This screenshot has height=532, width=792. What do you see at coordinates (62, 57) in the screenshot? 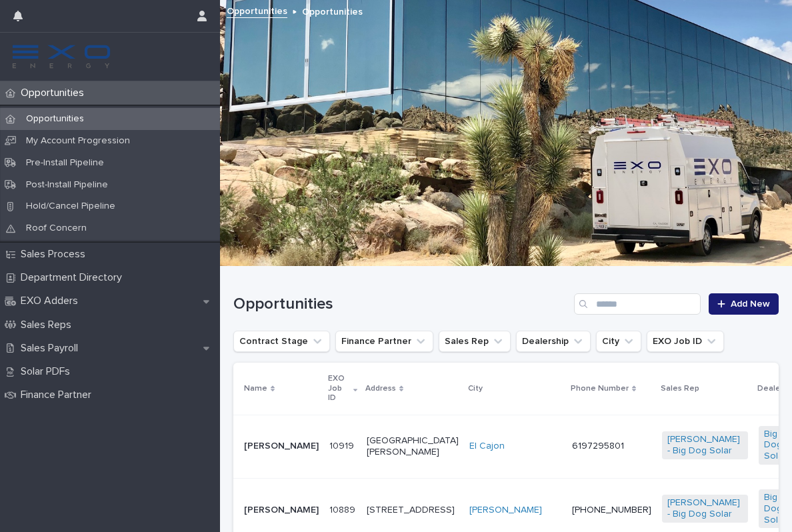
I see `img: FKS5r6ZBThi8E5hshIGi` at bounding box center [62, 57].